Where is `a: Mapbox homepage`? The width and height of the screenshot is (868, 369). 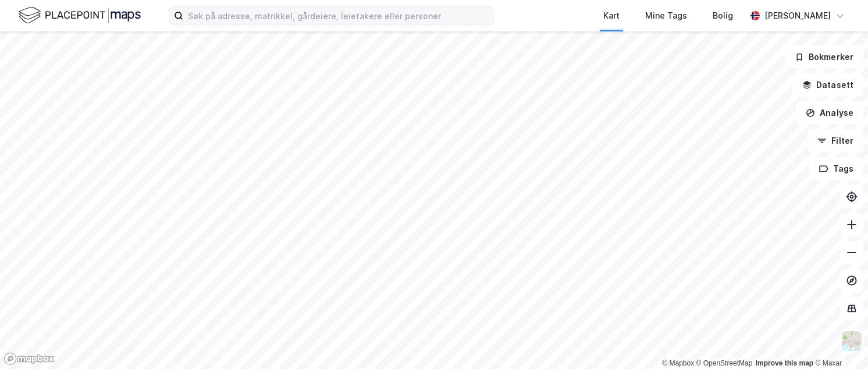
a: Mapbox homepage is located at coordinates (29, 358).